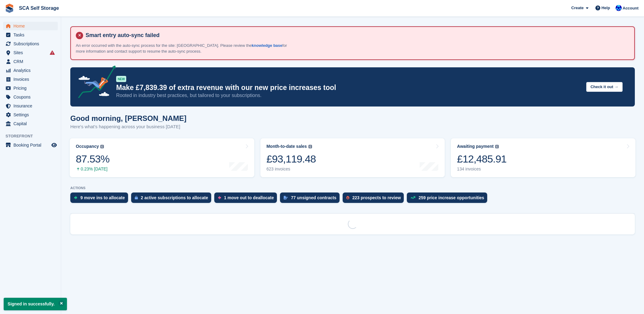 The height and width of the screenshot is (314, 644). I want to click on img: stora-icon-8386f47178a22dfd0bd8f6a31ec36ba5ce8667c1dd55bd0f319d3a0aa187defe.svg, so click(10, 8).